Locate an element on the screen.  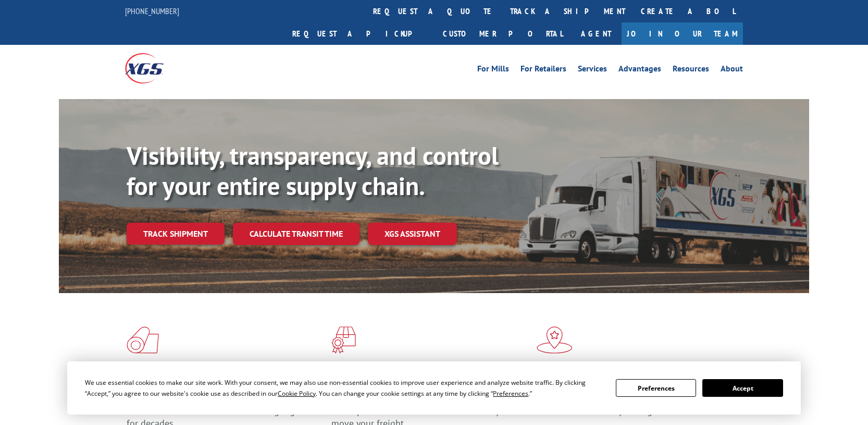
b: Visibility, transparency, and control for your entire supply chain. is located at coordinates (312, 170).